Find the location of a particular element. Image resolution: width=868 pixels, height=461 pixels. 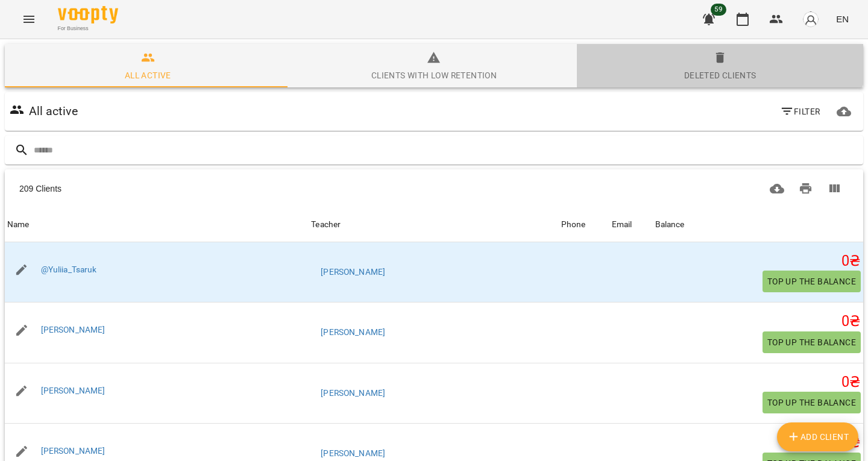

span: Balance is located at coordinates (758, 225).